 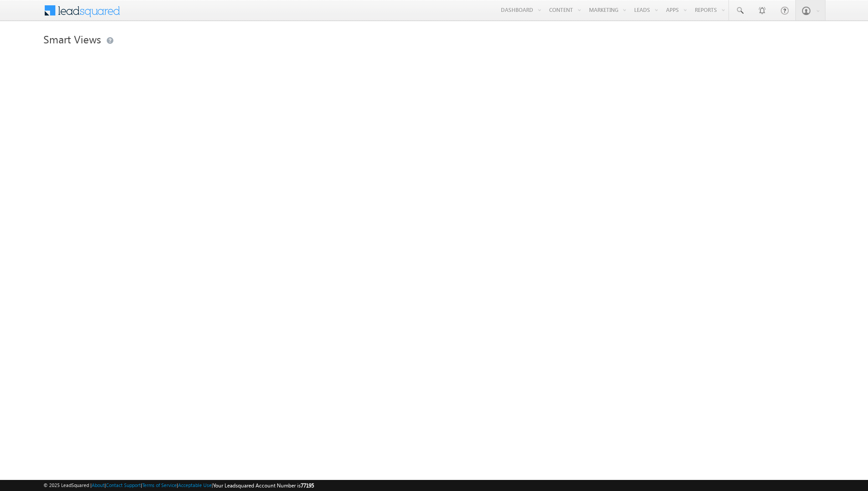 I want to click on span: Smart Views, so click(x=72, y=39).